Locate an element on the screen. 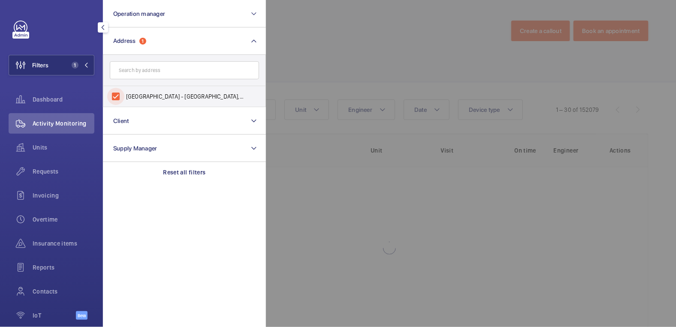 This screenshot has height=327, width=676. span: Activity Monitoring is located at coordinates (63, 124).